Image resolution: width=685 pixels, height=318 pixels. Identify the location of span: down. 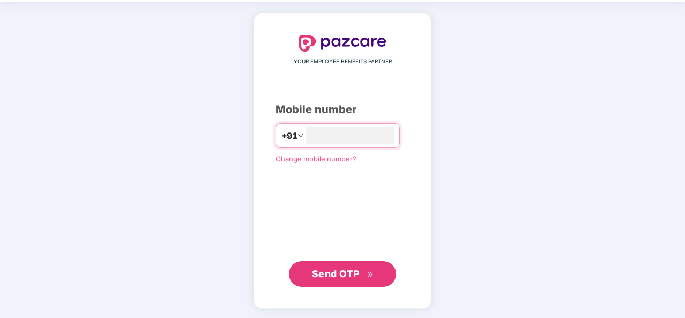
(301, 136).